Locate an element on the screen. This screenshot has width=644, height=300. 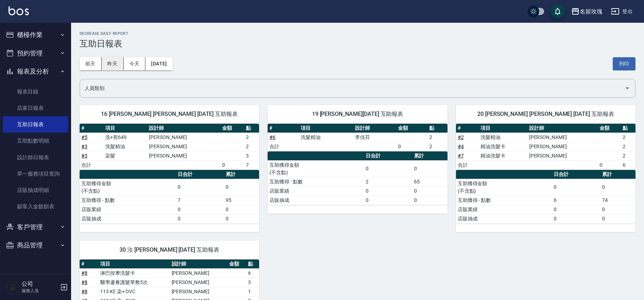
h2: Decrease Daily Report is located at coordinates (358, 34).